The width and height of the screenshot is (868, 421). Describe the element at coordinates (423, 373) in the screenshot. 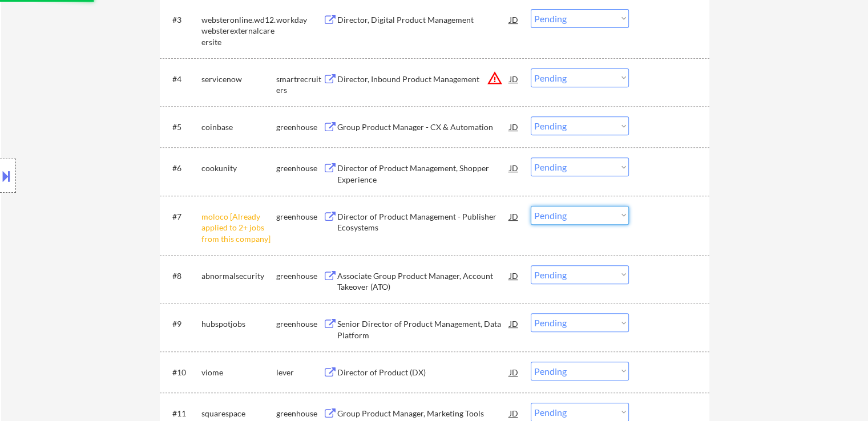

I see `div: Director of Product (DX)` at that location.